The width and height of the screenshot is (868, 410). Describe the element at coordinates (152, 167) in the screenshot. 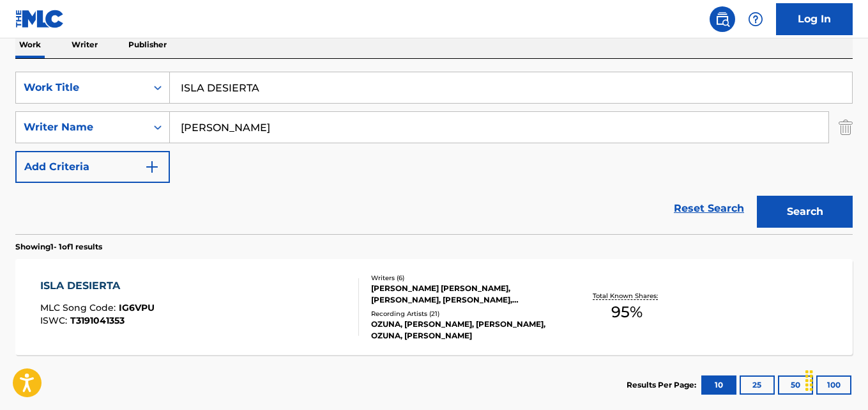

I see `img: 9d2ae6d4665cec9f34b9.svg` at that location.